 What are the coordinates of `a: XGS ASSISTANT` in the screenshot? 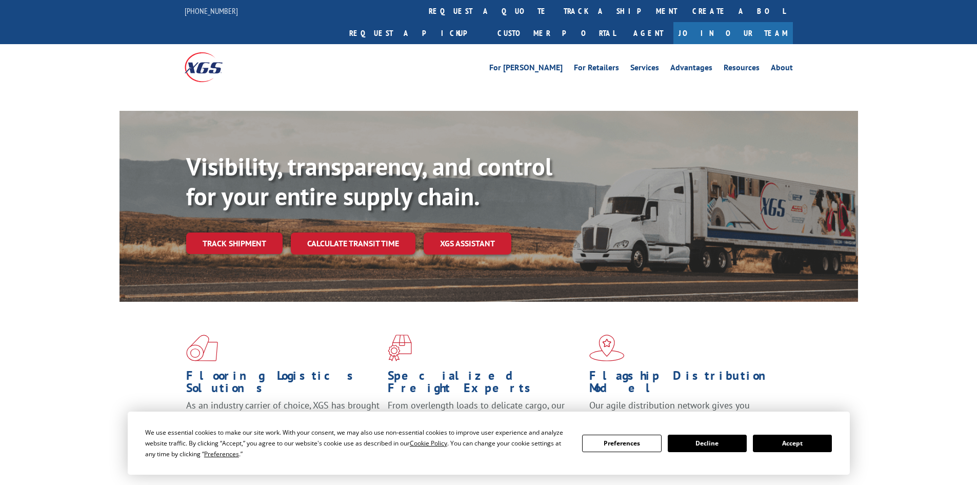 It's located at (467, 243).